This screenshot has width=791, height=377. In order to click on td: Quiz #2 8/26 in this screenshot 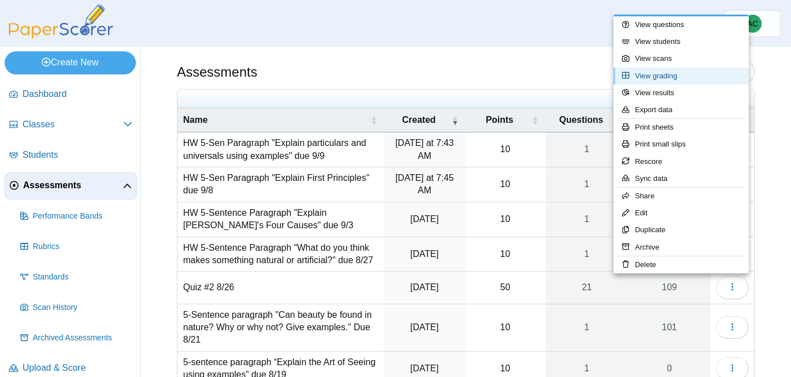, I will do `click(280, 287)`.